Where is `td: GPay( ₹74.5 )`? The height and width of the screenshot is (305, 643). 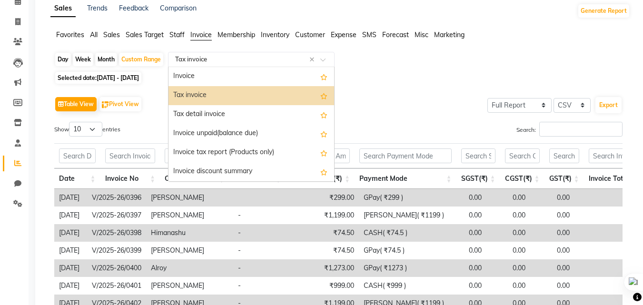
td: GPay( ₹74.5 ) is located at coordinates (411, 250).